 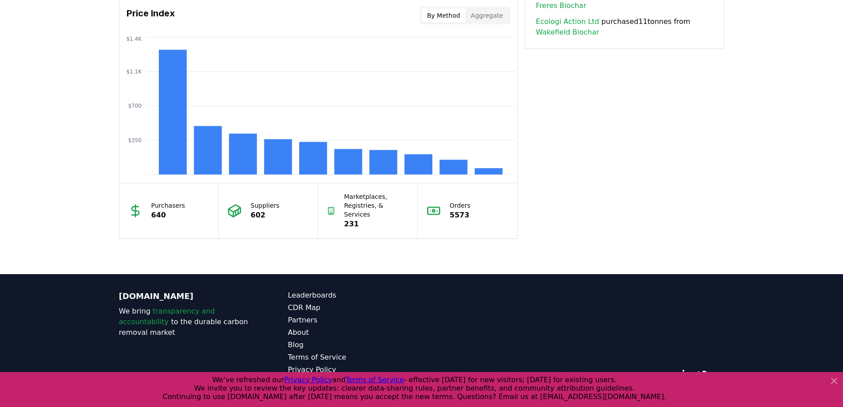 I want to click on a: Wakefield Biochar, so click(x=568, y=32).